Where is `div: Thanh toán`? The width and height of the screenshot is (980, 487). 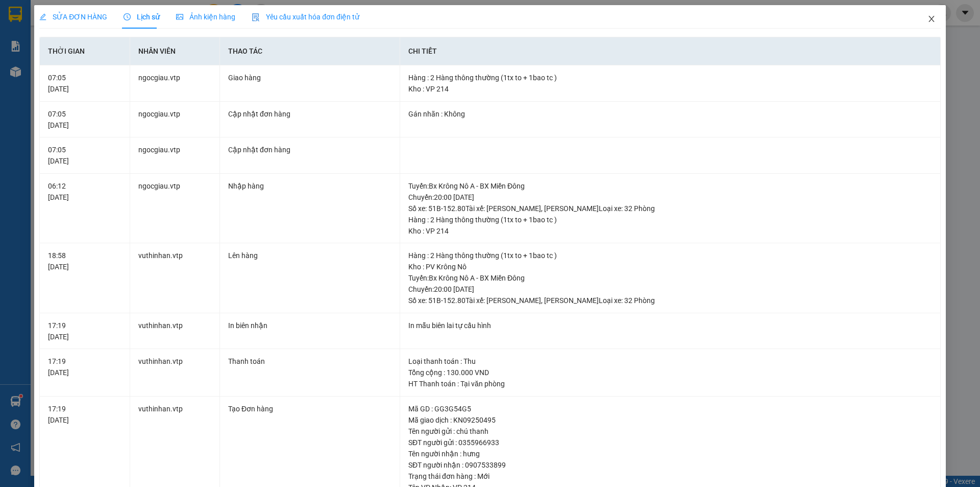 div: Thanh toán is located at coordinates (310, 362).